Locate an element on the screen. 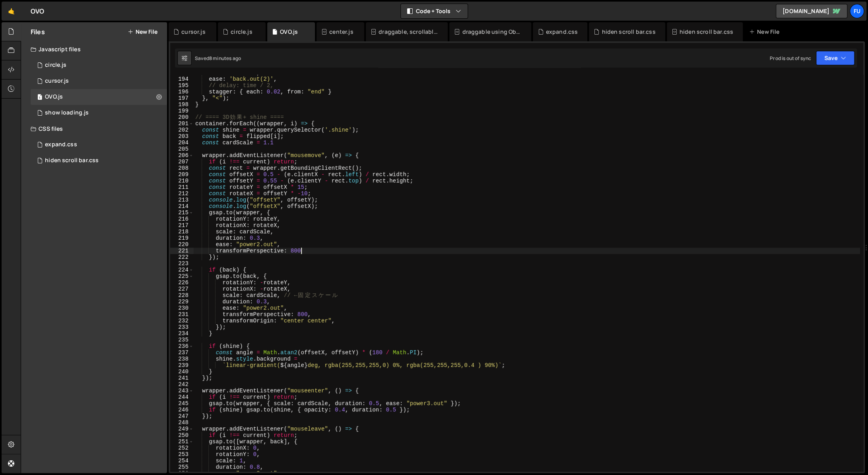 The image size is (868, 475). div: 255 is located at coordinates (181, 467).